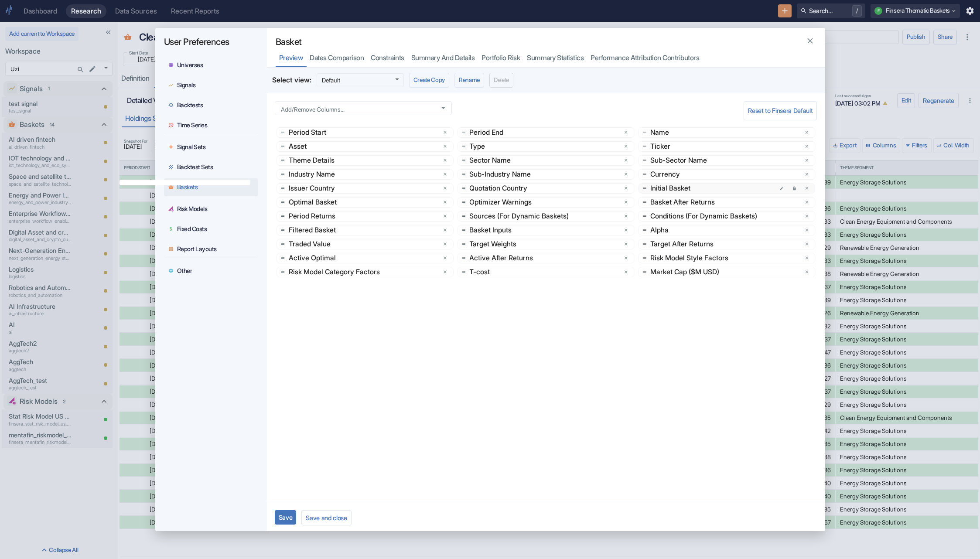 The image size is (980, 559). What do you see at coordinates (712, 147) in the screenshot?
I see `p: Ticker` at bounding box center [712, 147].